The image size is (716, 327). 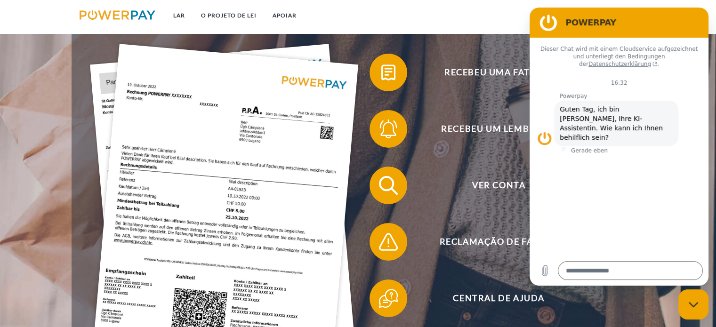 What do you see at coordinates (499, 129) in the screenshot?
I see `font: Recebeu um lembrete?` at bounding box center [499, 129].